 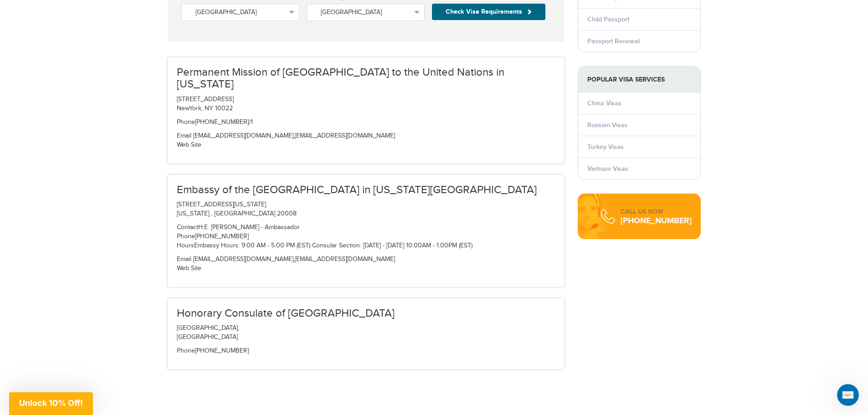 I want to click on a: Passport Renewal, so click(x=613, y=41).